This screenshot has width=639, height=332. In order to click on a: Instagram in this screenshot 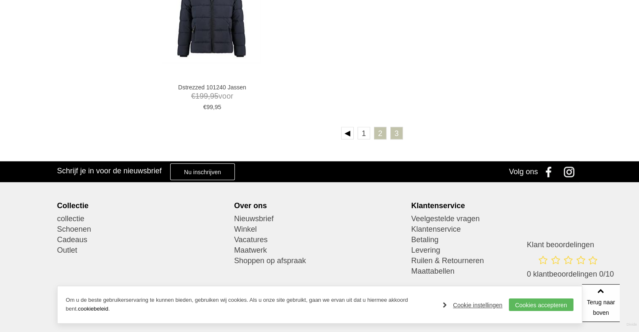, I will do `click(571, 172)`.